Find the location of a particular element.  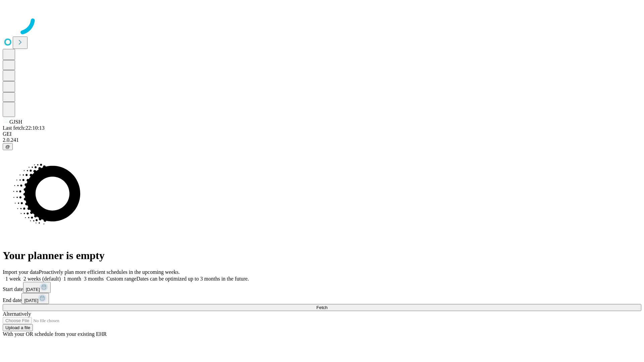

span: Import your data is located at coordinates (21, 272).